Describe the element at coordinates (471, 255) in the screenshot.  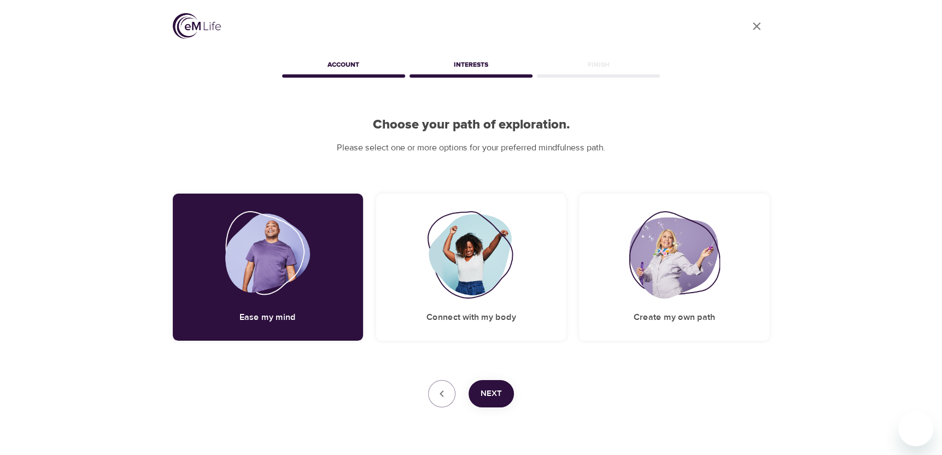
I see `img: Connect with my body` at that location.